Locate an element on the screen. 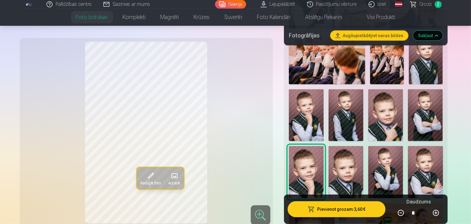 The width and height of the screenshot is (471, 224). a: Komplekti is located at coordinates (134, 17).